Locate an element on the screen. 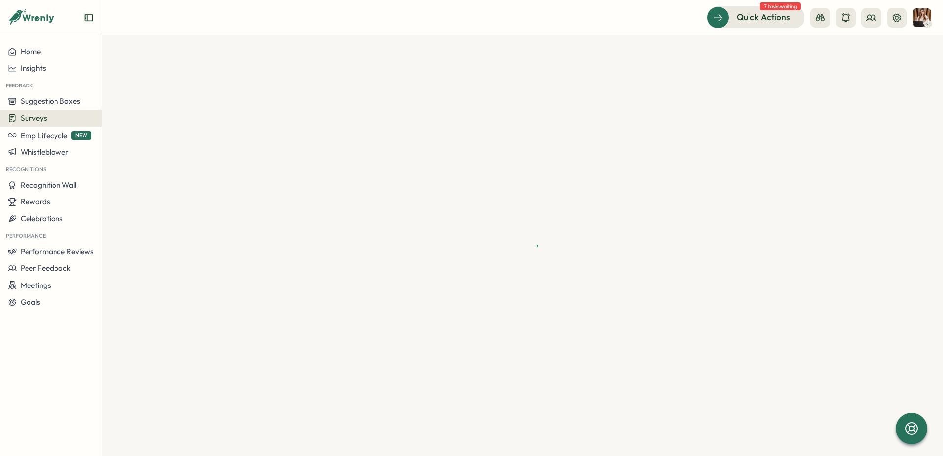 This screenshot has width=943, height=456. span: Peer Feedback is located at coordinates (46, 268).